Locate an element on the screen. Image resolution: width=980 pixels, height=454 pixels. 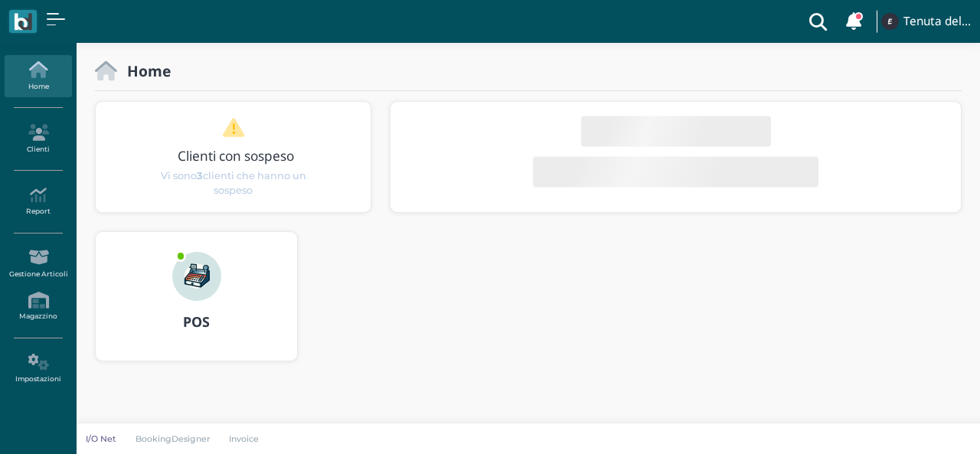
h4: Tenuta del Barco is located at coordinates (937, 21).